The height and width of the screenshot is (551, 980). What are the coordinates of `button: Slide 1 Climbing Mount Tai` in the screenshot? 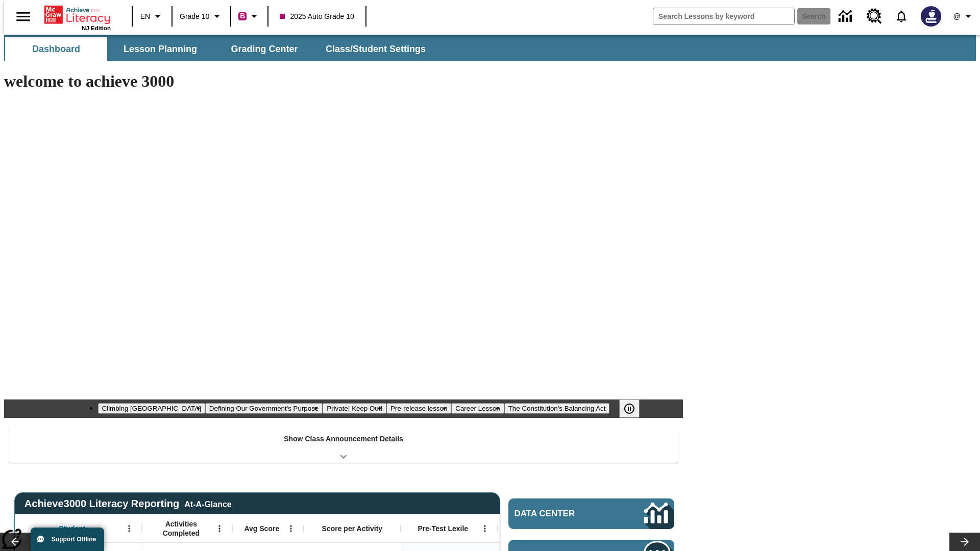 It's located at (152, 408).